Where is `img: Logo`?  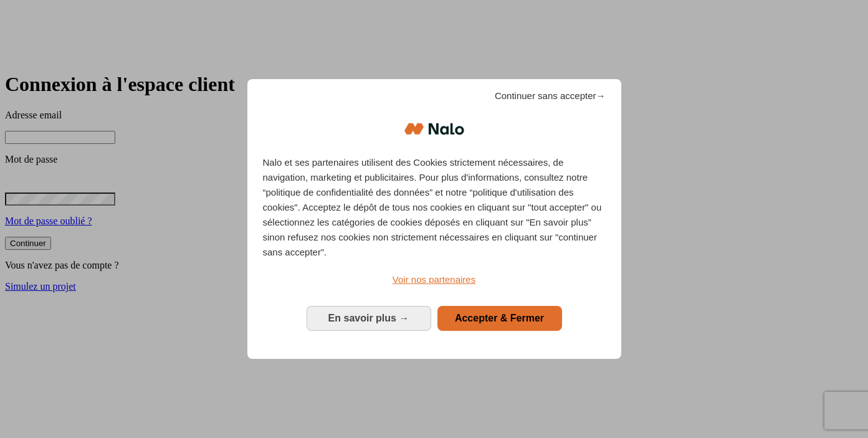
img: Logo is located at coordinates (434, 129).